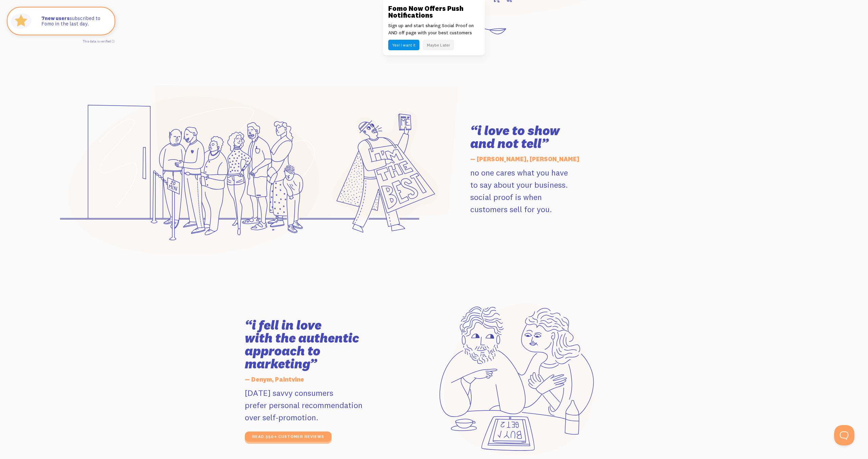 Image resolution: width=868 pixels, height=459 pixels. Describe the element at coordinates (321, 345) in the screenshot. I see `h3: “i fell in love with the authentic approach to marketing”` at that location.